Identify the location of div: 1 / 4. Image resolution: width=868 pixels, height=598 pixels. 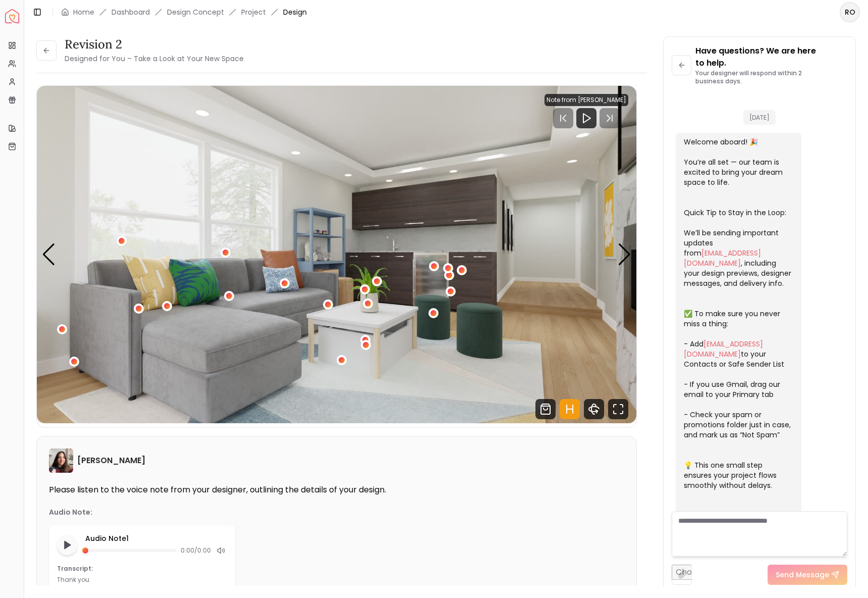
(337, 254).